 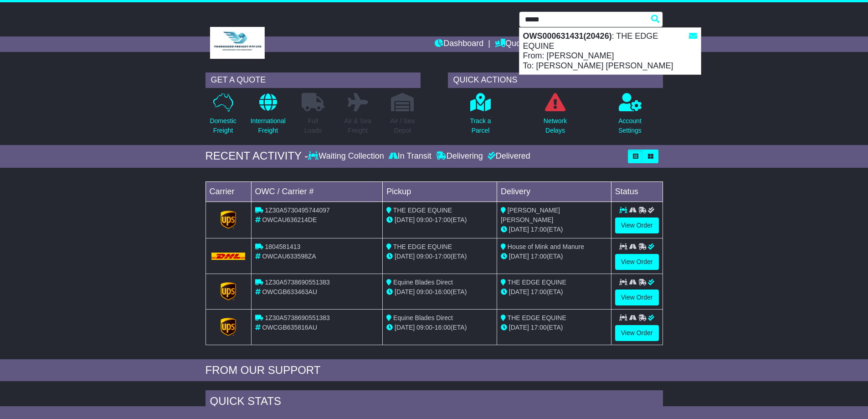 I want to click on div: Waiting Collection, so click(x=347, y=156).